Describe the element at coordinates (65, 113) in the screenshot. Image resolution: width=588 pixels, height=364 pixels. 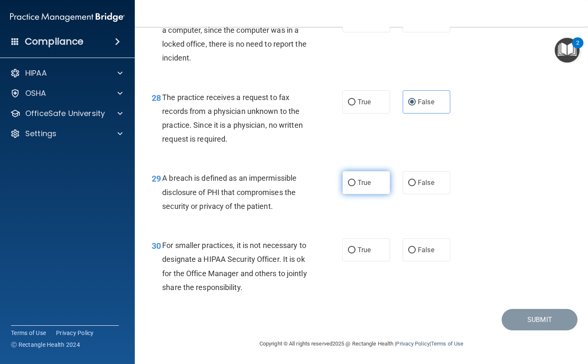
I see `p: OfficeSafe University` at that location.